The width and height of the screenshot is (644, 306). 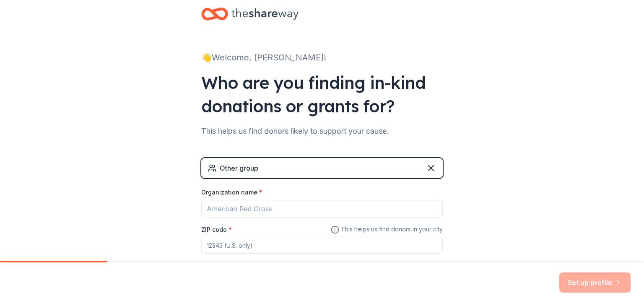 What do you see at coordinates (239, 168) in the screenshot?
I see `div: Other group` at bounding box center [239, 168].